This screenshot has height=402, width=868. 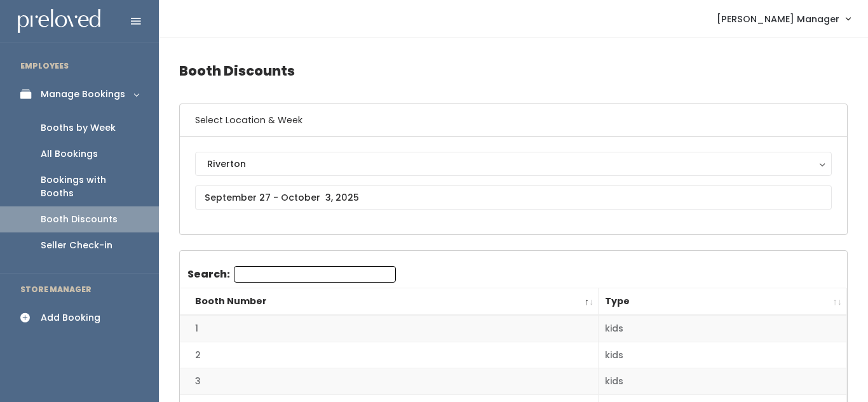 What do you see at coordinates (79, 219) in the screenshot?
I see `div: Booth Discounts` at bounding box center [79, 219].